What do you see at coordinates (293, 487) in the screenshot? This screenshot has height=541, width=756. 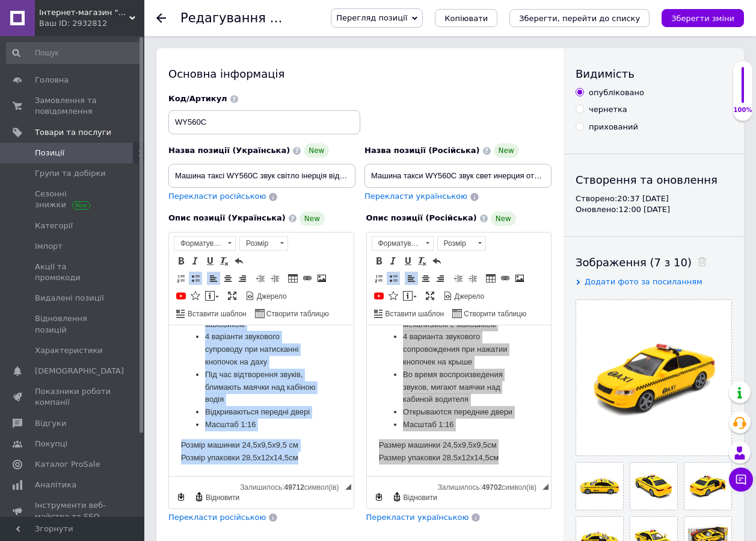 I see `span: 49712` at bounding box center [293, 487].